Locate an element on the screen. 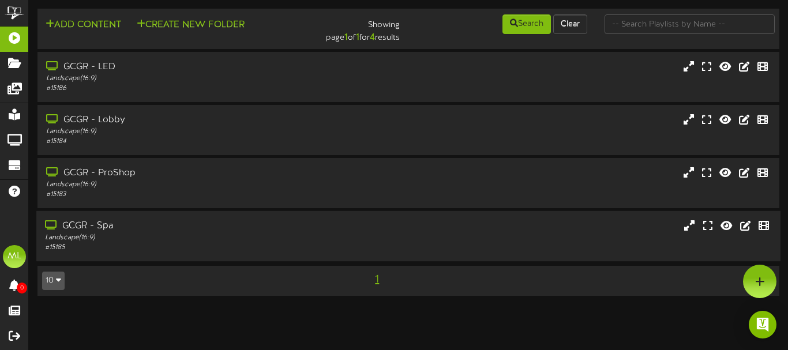 This screenshot has height=350, width=788. button: Clear is located at coordinates (570, 24).